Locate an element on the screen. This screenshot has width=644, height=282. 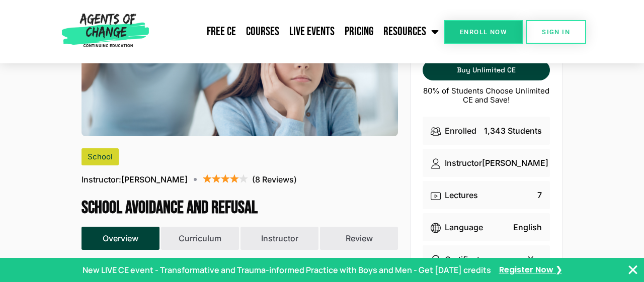
p: Enrolled is located at coordinates (461, 130).